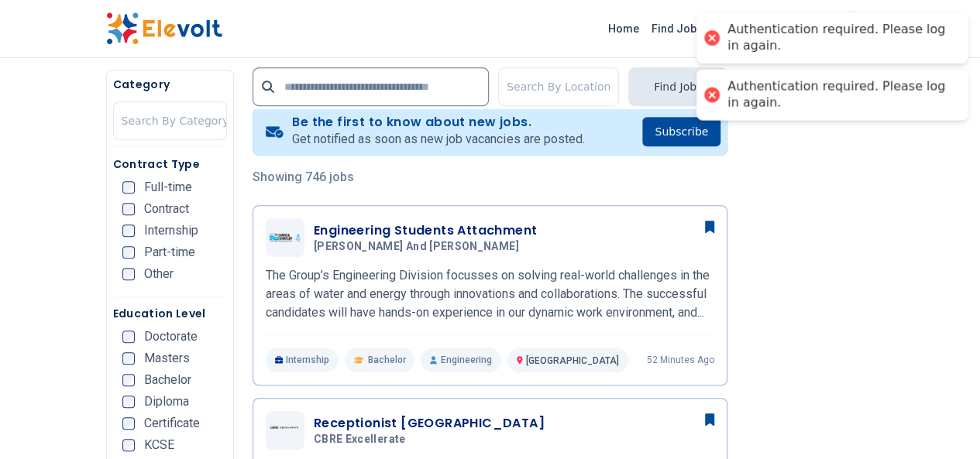 Image resolution: width=980 pixels, height=459 pixels. I want to click on p: Get notified as soon as new job vacancies are posted., so click(438, 140).